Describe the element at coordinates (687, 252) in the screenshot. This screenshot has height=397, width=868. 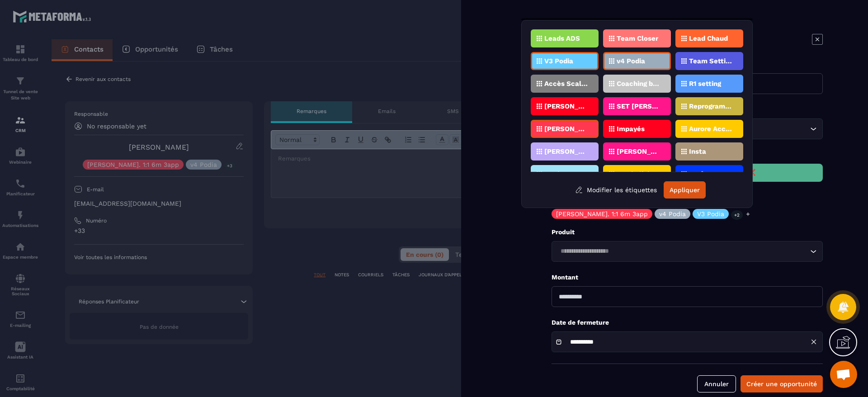
I see `div: Search for option` at that location.